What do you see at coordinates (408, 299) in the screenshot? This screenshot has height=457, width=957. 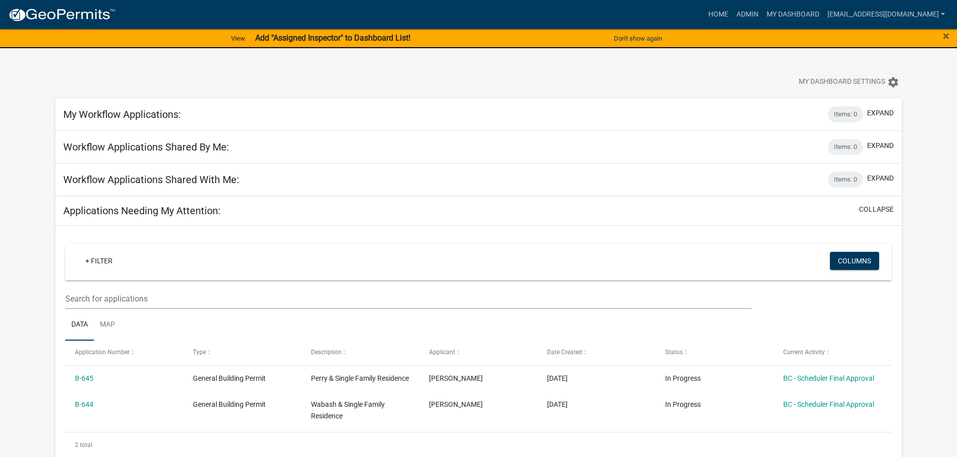 I see `input: Search for applications` at bounding box center [408, 299].